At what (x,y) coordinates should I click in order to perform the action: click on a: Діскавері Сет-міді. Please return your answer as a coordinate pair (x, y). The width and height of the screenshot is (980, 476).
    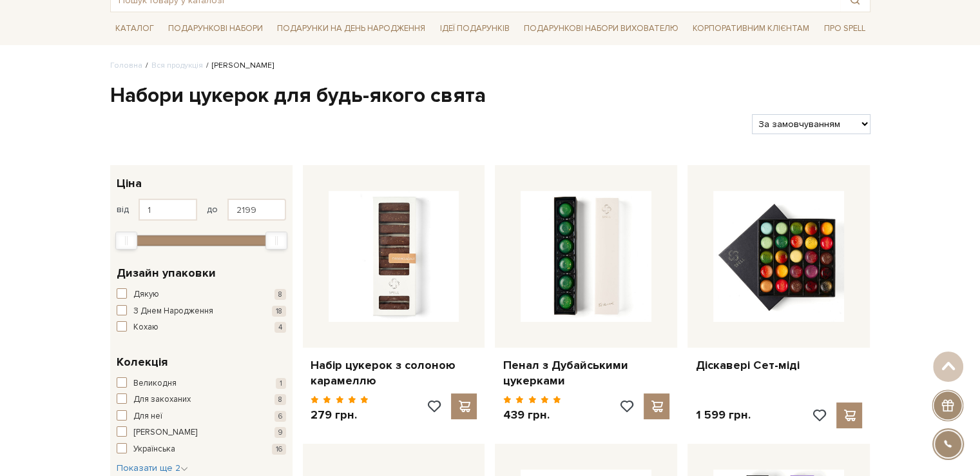
    Looking at the image, I should click on (779, 365).